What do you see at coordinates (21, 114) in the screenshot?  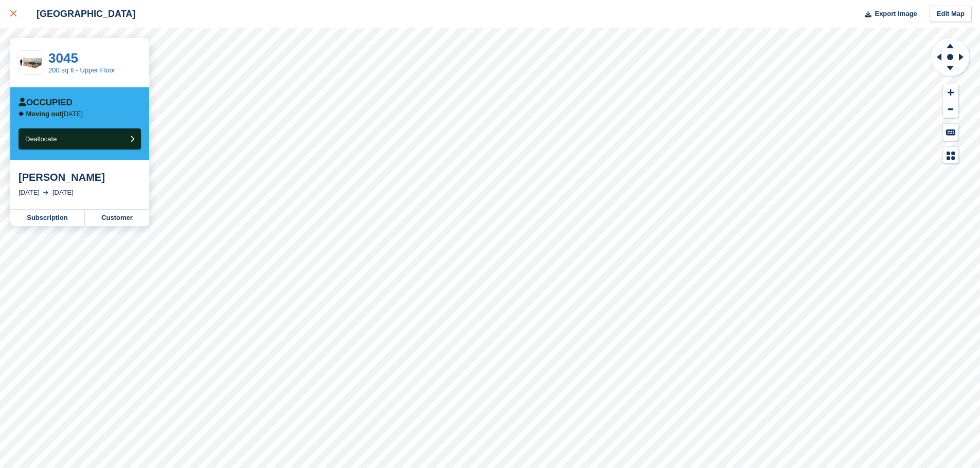 I see `img: arrow-left-icn-90495f2de72eb5bd0bd1c3c35deca35cc13f817d75bef06ecd7c0b315636ce7e.svg` at bounding box center [21, 114].